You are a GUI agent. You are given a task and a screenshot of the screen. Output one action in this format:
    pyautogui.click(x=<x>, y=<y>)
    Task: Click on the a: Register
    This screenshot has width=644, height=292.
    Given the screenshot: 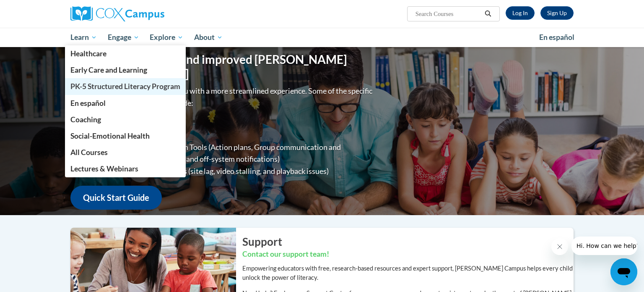 What is the action you would take?
    pyautogui.click(x=557, y=13)
    